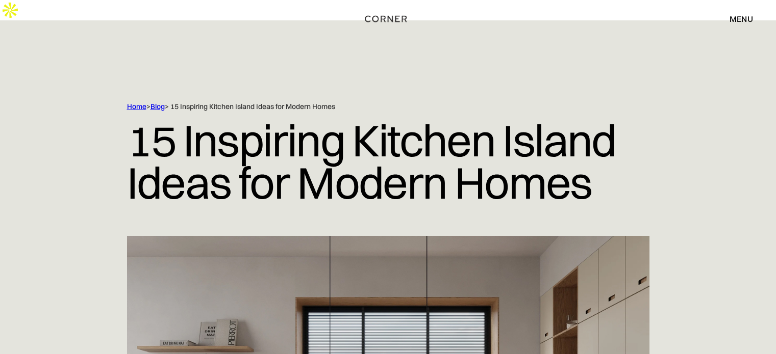  What do you see at coordinates (388, 162) in the screenshot?
I see `h1: 15 Inspiring Kitchen Island Ideas for Modern Homes` at bounding box center [388, 162].